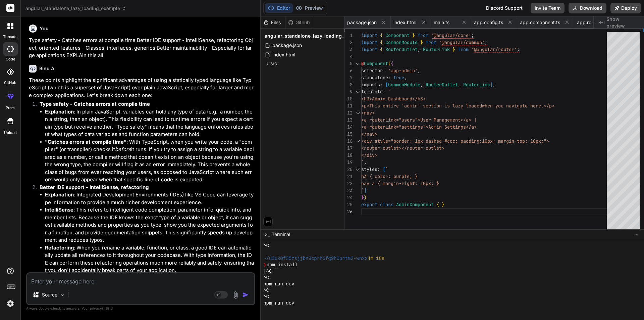 The width and height of the screenshot is (644, 320). I want to click on div: 25, so click(349, 204).